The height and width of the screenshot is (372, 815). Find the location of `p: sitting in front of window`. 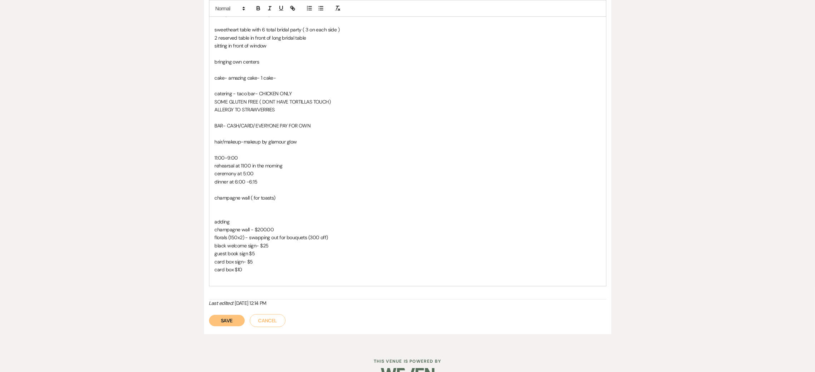

p: sitting in front of window is located at coordinates (408, 46).